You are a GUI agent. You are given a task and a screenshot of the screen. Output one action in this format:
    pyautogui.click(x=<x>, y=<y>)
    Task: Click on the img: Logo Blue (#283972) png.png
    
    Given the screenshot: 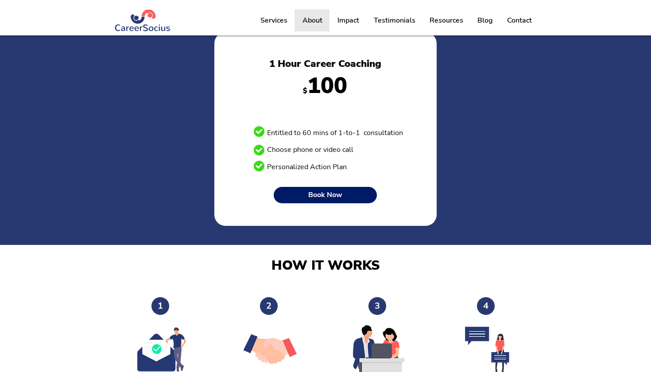 What is the action you would take?
    pyautogui.click(x=143, y=20)
    